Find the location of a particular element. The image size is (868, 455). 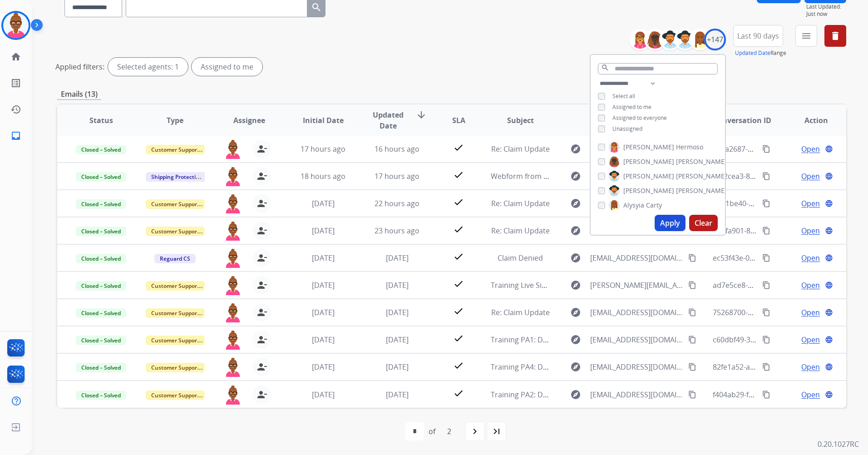

span: Just now is located at coordinates (826, 14).